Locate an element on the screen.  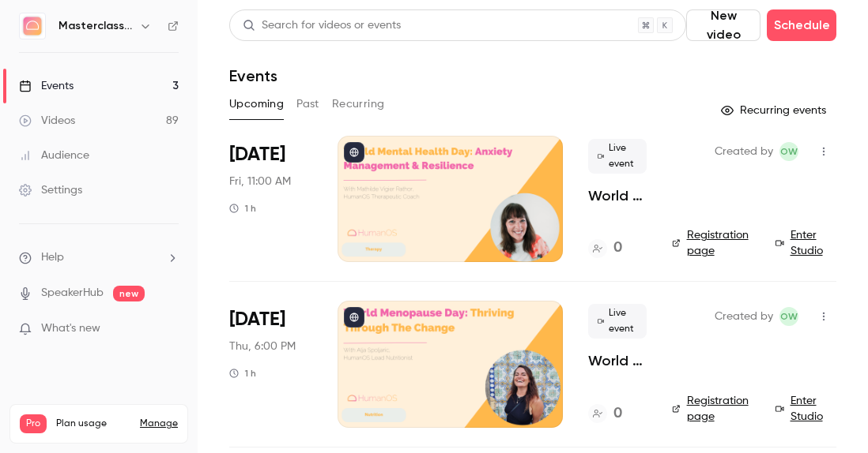
span: Help is located at coordinates (52, 257).